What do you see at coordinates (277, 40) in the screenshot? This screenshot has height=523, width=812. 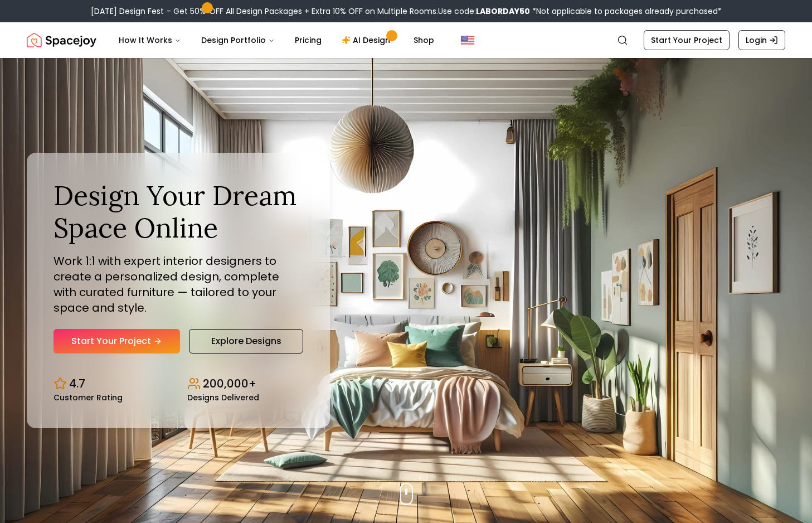 I see `nav: Main` at bounding box center [277, 40].